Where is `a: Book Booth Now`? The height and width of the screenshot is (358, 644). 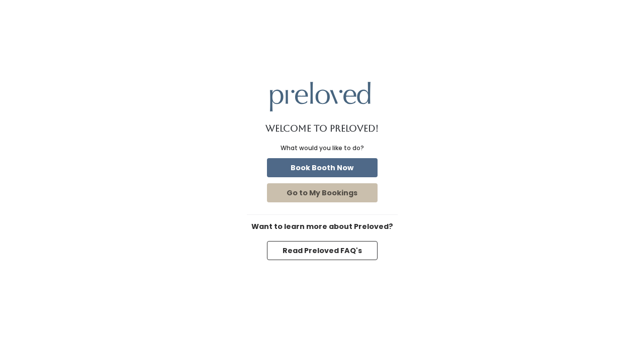 a: Book Booth Now is located at coordinates (322, 168).